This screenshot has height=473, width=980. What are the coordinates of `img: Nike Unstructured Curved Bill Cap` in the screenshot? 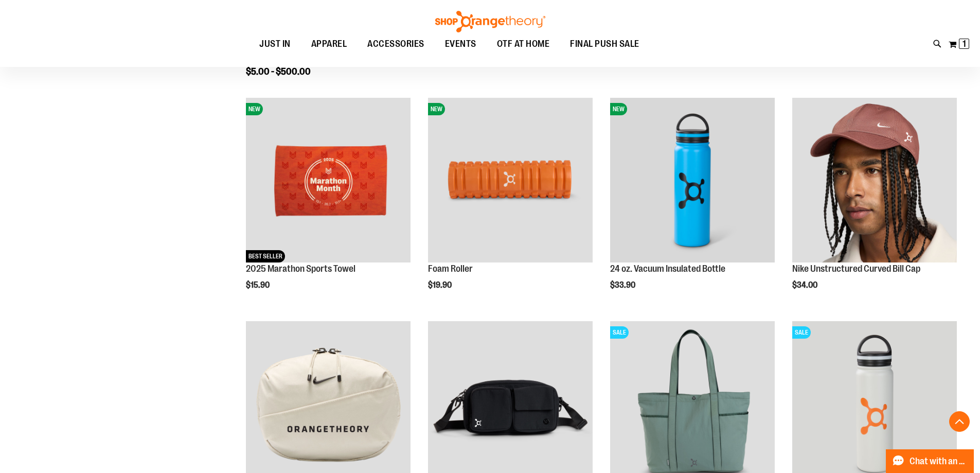 It's located at (874, 180).